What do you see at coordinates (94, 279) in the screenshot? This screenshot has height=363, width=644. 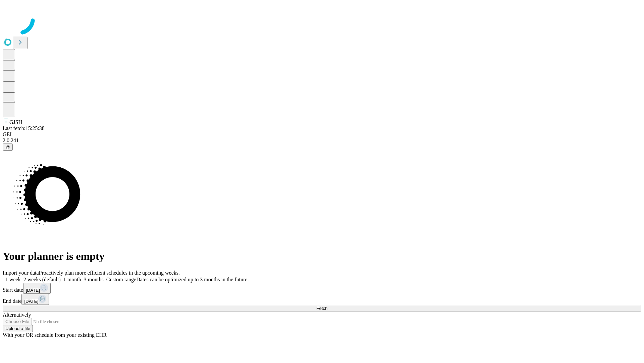 I see `span: 3 months` at bounding box center [94, 279].